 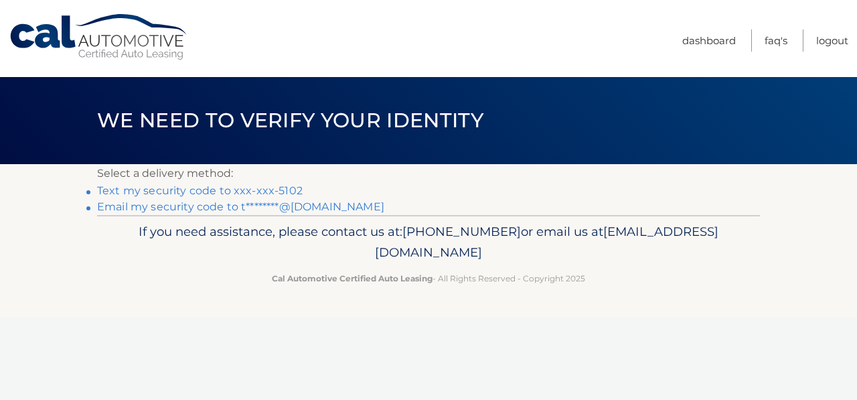 What do you see at coordinates (776, 40) in the screenshot?
I see `a: FAQ's` at bounding box center [776, 40].